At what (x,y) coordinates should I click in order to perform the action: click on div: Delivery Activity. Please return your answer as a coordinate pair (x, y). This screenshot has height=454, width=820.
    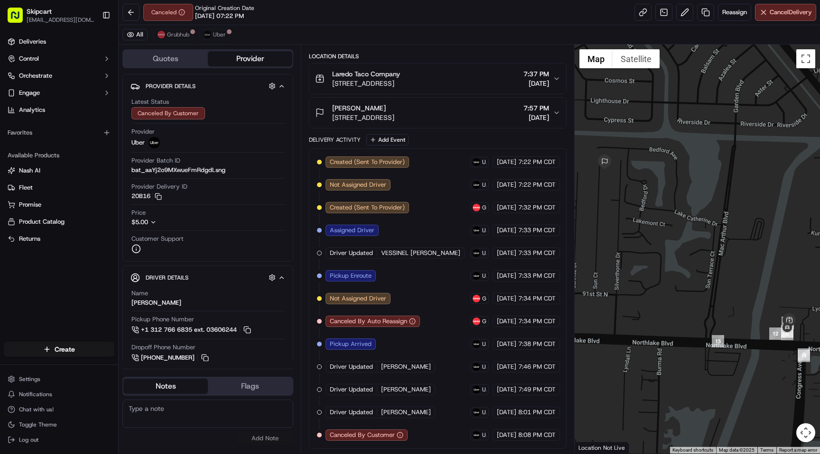
    Looking at the image, I should click on (334, 140).